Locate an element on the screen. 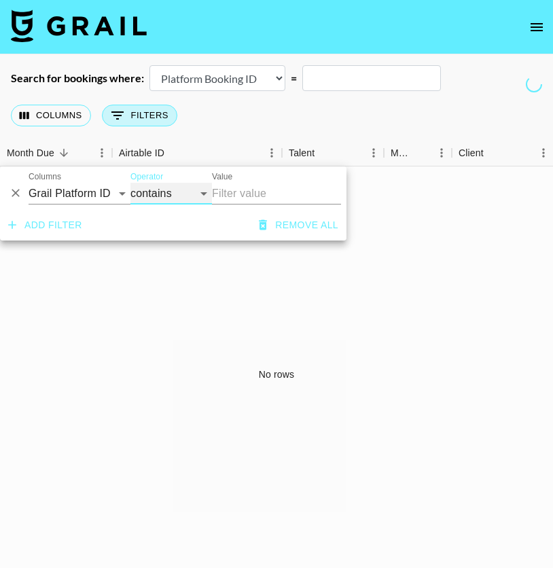 The height and width of the screenshot is (568, 553). div: Month Due is located at coordinates (31, 153).